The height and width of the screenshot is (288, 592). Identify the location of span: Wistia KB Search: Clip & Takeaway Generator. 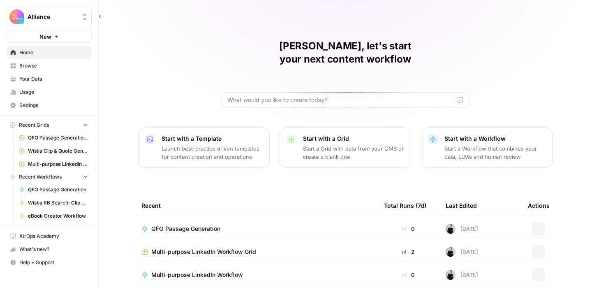
(58, 203).